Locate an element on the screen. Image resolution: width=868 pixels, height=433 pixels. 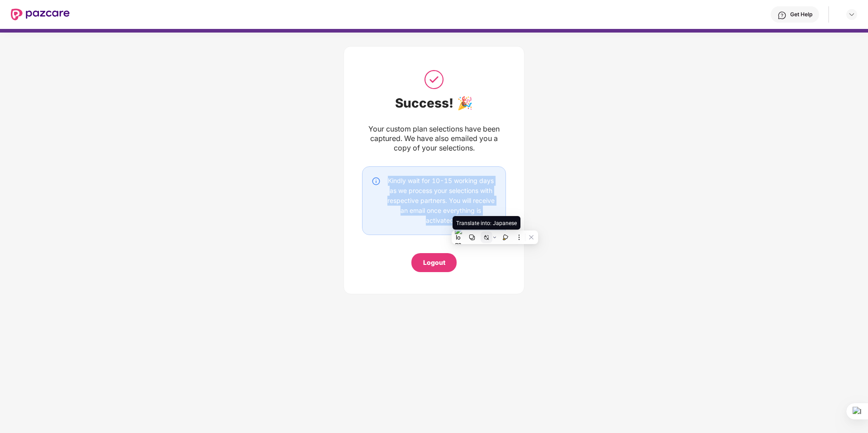
div: Logout is located at coordinates (434, 263).